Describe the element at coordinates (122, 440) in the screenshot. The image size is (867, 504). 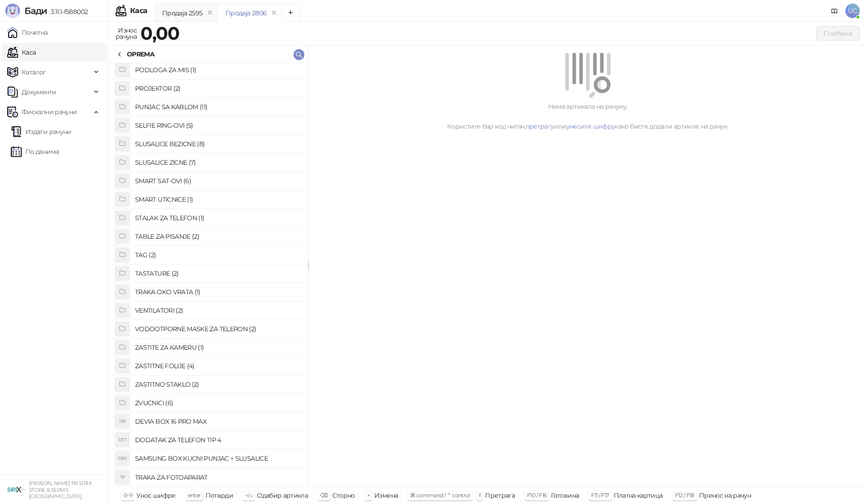
I see `div: DTT` at that location.